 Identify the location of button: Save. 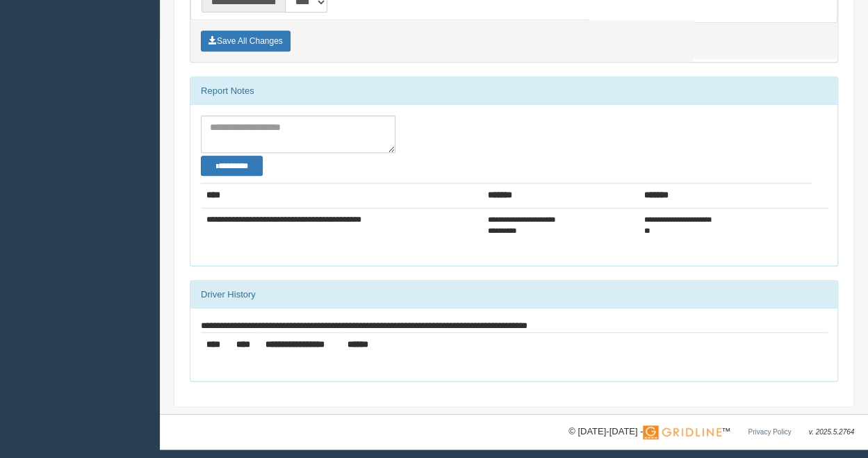
(245, 41).